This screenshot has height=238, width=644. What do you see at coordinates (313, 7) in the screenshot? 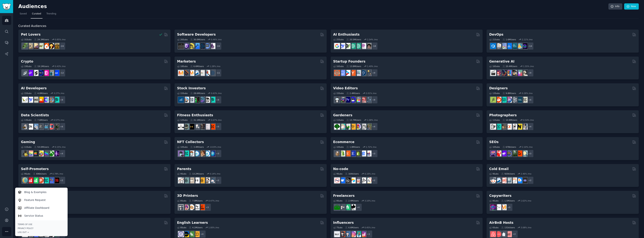
I see `h2: Audiences` at bounding box center [313, 7].